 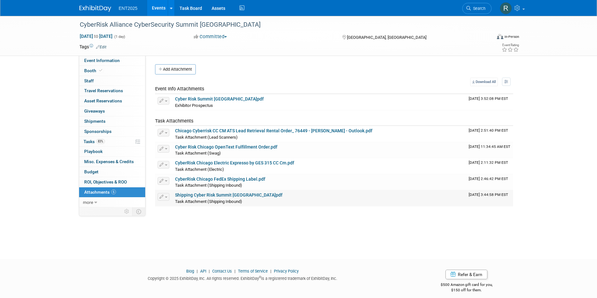 What do you see at coordinates (95, 121) in the screenshot?
I see `span: Shipments` at bounding box center [95, 121].